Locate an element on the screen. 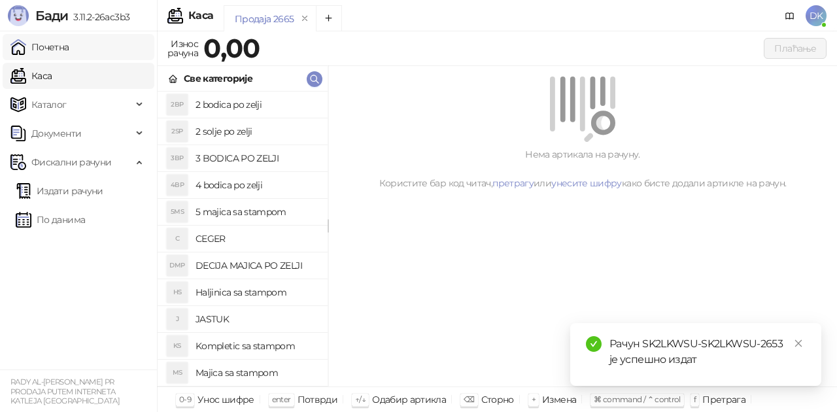 The image size is (837, 412). span: DK is located at coordinates (816, 16).